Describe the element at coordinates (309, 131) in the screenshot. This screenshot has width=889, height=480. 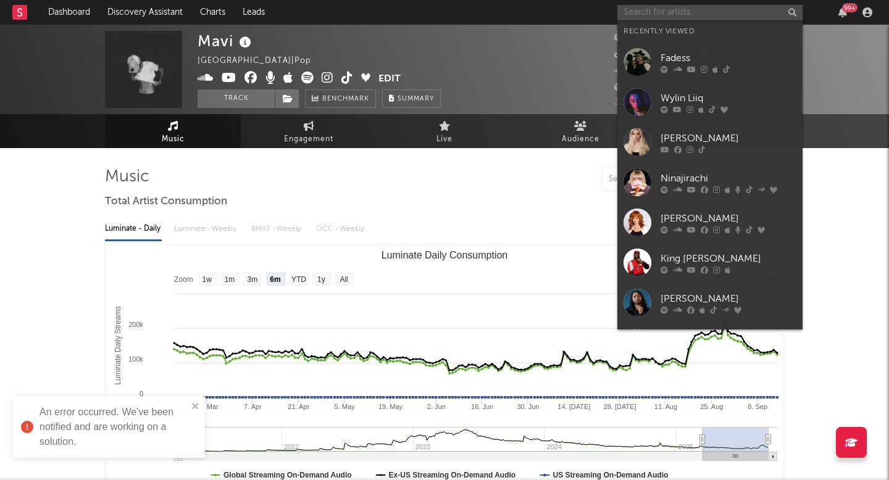
I see `a: Engagement` at that location.